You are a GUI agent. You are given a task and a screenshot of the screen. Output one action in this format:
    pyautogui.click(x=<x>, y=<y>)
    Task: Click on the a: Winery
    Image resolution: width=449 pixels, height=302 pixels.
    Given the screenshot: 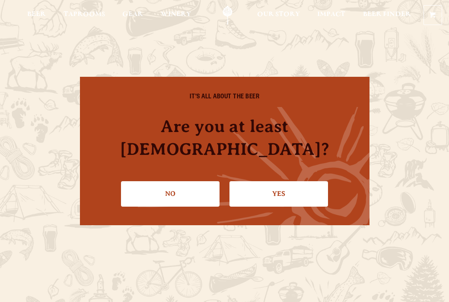 What is the action you would take?
    pyautogui.click(x=176, y=15)
    